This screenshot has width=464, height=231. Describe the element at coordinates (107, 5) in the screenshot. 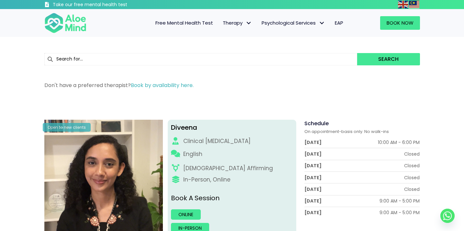

I see `h3: Take our free mental health test` at that location.